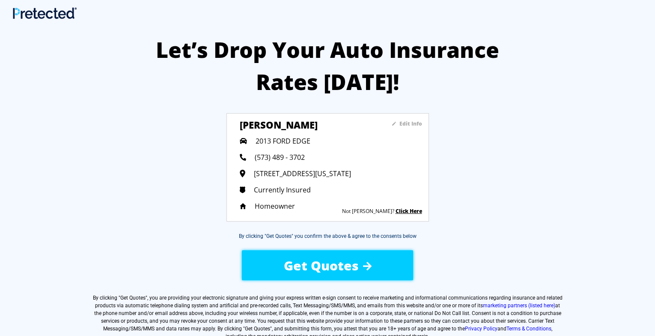 This screenshot has height=336, width=655. Describe the element at coordinates (45, 13) in the screenshot. I see `img: Main Logo` at that location.